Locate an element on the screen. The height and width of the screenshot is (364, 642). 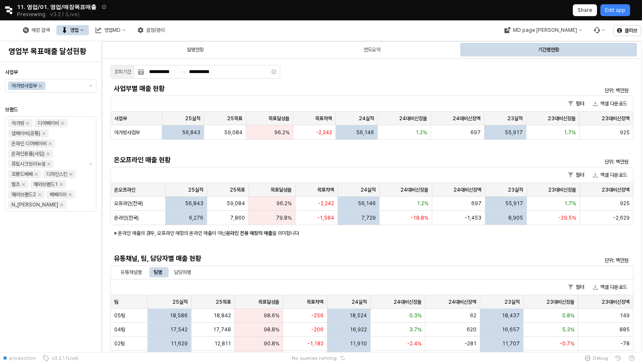
button: Releases and History is located at coordinates (64, 14).